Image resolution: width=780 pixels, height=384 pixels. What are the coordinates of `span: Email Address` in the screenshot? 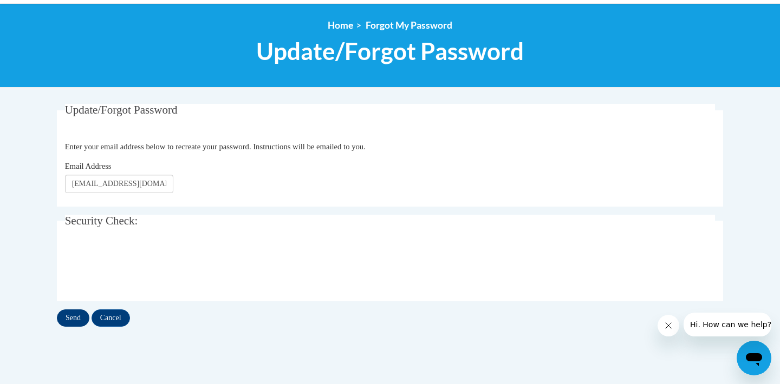 It's located at (88, 166).